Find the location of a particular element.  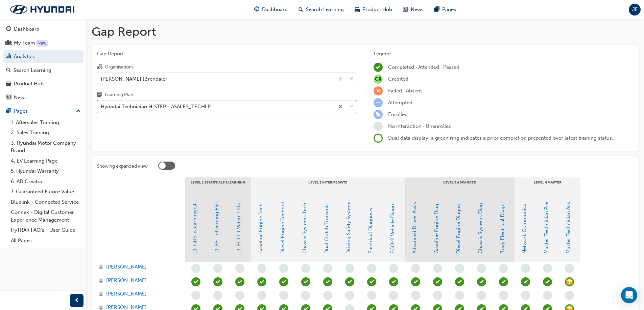

span: organisation-icon is located at coordinates (99, 67).